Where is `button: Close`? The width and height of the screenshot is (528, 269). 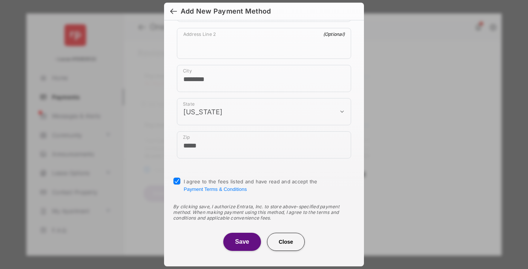 button: Close is located at coordinates (286, 242).